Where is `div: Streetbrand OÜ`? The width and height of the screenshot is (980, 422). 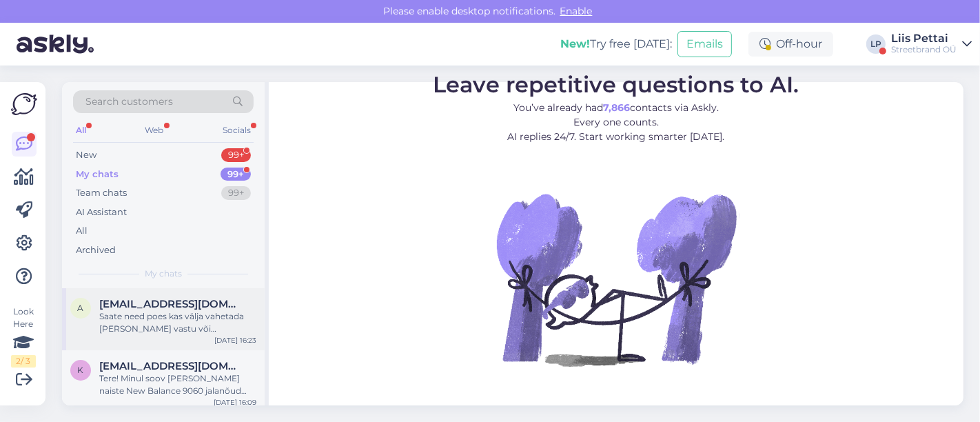
div: Streetbrand OÜ is located at coordinates (923, 50).